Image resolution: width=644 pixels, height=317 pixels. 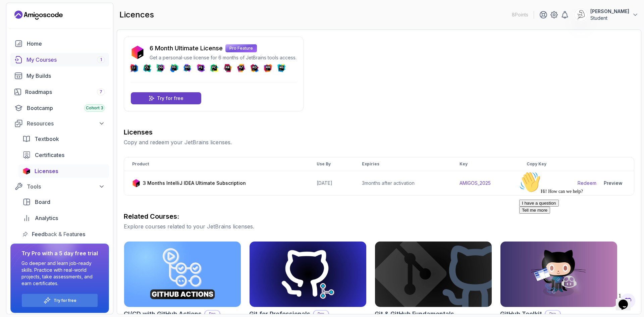 I want to click on a: home, so click(x=60, y=43).